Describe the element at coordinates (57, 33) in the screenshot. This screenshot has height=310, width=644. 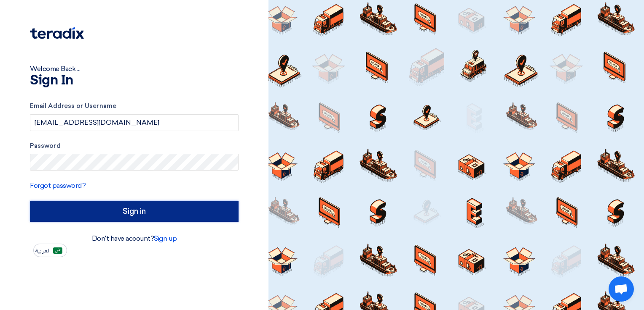
I see `img: Teradix logo` at that location.